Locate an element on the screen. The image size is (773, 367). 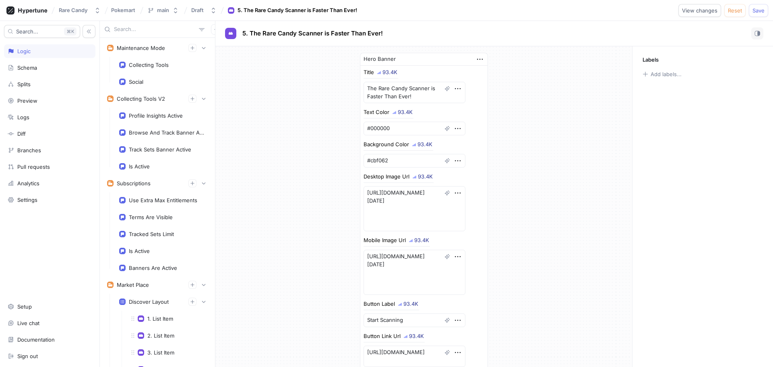
div: Subscriptions is located at coordinates (134, 183).